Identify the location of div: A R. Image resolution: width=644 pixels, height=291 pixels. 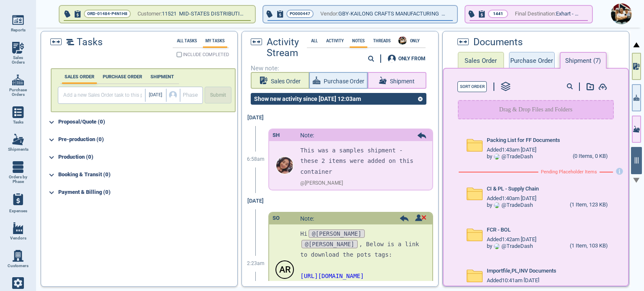
(285, 270).